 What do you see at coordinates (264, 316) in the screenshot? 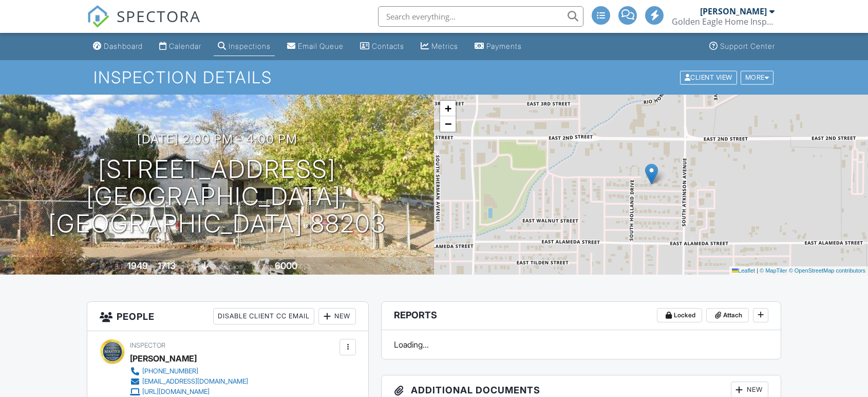
I see `div: Disable Client CC Email` at bounding box center [264, 316].